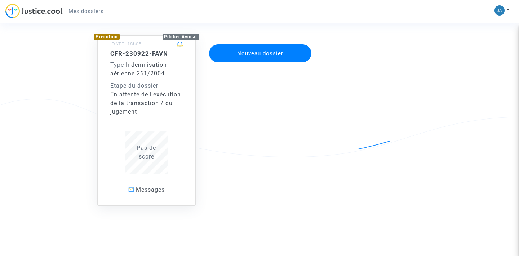 This screenshot has width=519, height=256. I want to click on img: 7dc956e91e0c0230890cdbcddfc76d78, so click(500, 10).